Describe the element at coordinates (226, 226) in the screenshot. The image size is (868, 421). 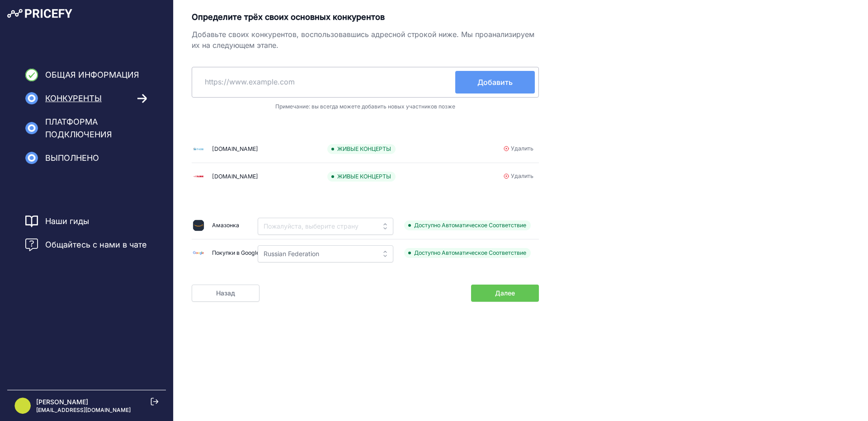
I see `div: Амазонка` at that location.